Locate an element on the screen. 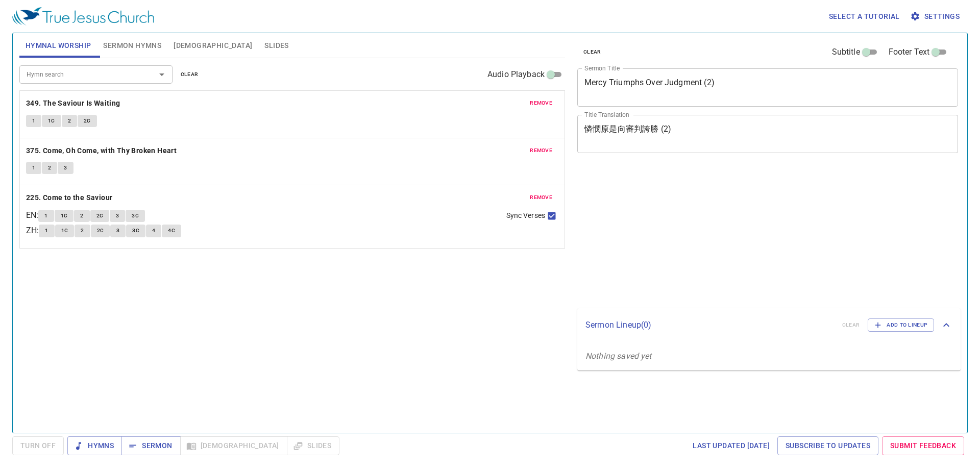 This screenshot has height=469, width=980. span: Footer Text is located at coordinates (909, 52).